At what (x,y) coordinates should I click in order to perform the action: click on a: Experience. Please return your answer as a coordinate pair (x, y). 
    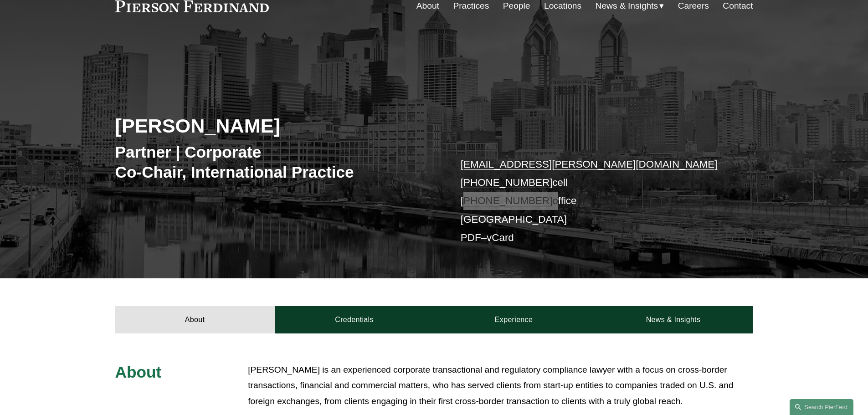
    Looking at the image, I should click on (514, 319).